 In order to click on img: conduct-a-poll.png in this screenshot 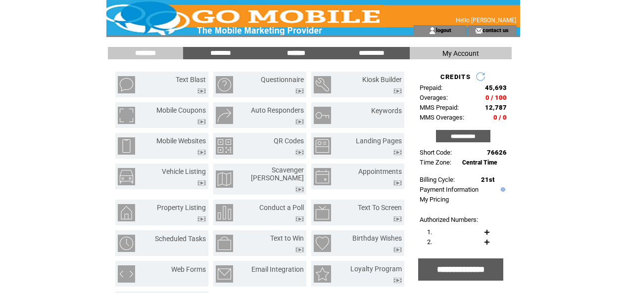, I will do `click(224, 213)`.